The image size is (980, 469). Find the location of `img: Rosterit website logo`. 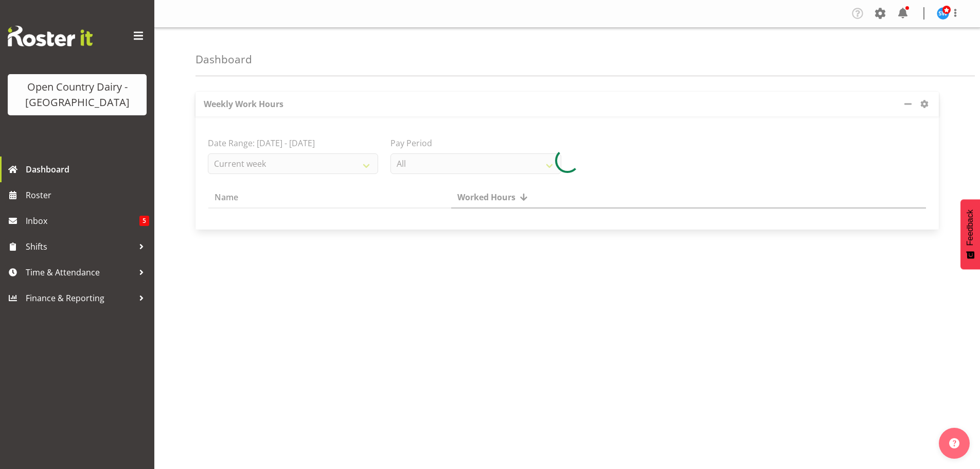

img: Rosterit website logo is located at coordinates (50, 36).